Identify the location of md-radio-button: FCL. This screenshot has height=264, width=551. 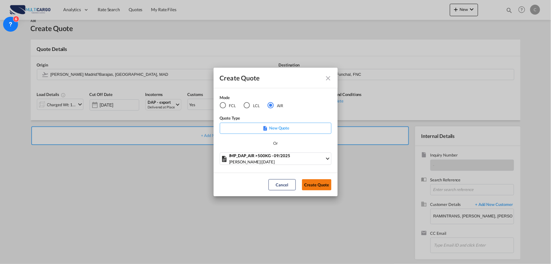
(228, 106).